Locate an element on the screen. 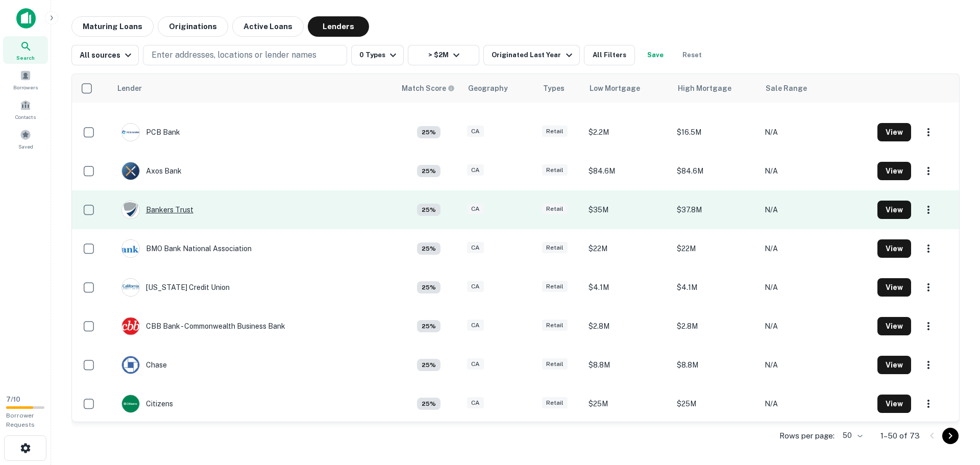 This screenshot has width=980, height=465. div: Axos Bank is located at coordinates (152, 171).